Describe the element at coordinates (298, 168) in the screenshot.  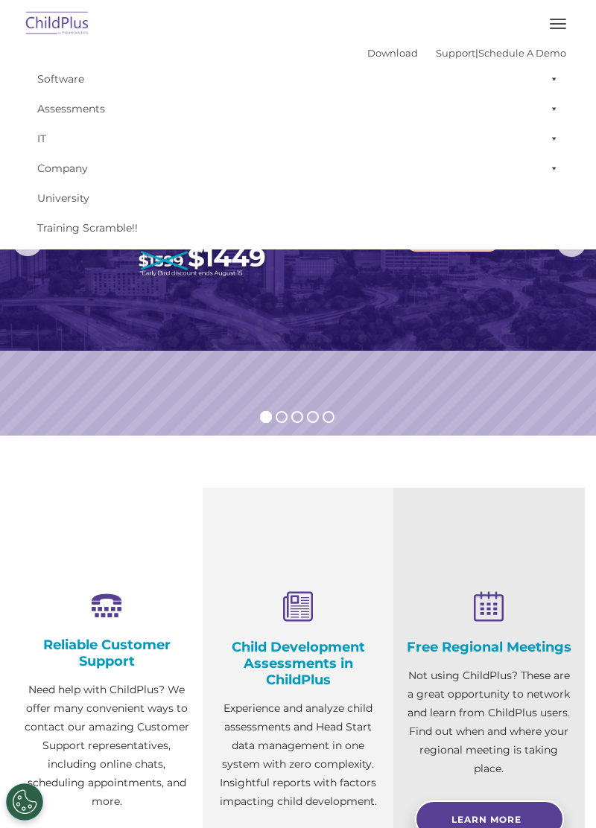
I see `a: Company` at that location.